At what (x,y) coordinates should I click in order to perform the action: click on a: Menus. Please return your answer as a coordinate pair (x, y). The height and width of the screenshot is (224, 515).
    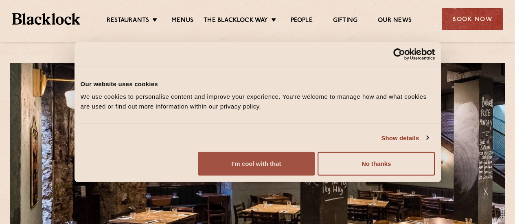
    Looking at the image, I should click on (182, 21).